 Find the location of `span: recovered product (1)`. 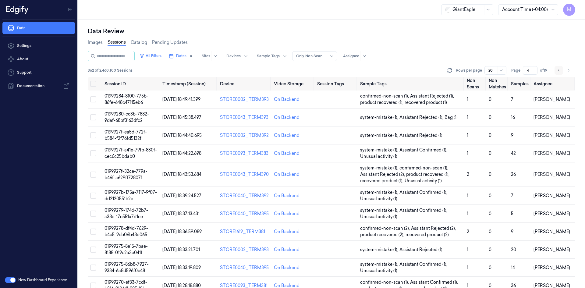

span: recovered product (1) is located at coordinates (425, 102).